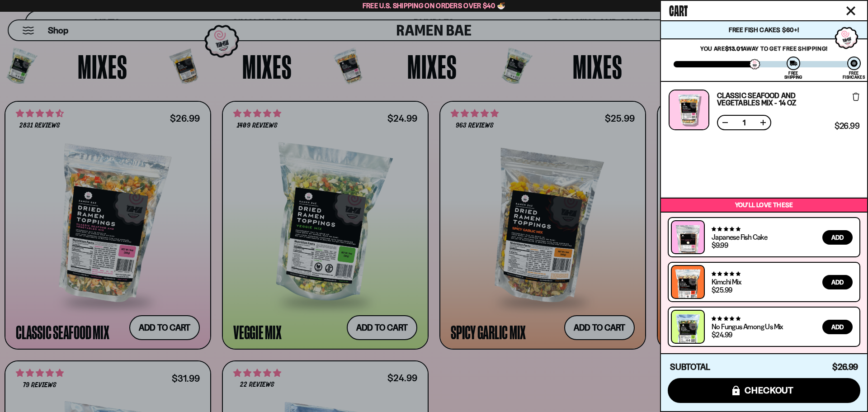 The height and width of the screenshot is (412, 868). What do you see at coordinates (764, 390) in the screenshot?
I see `button: checkout` at bounding box center [764, 390].